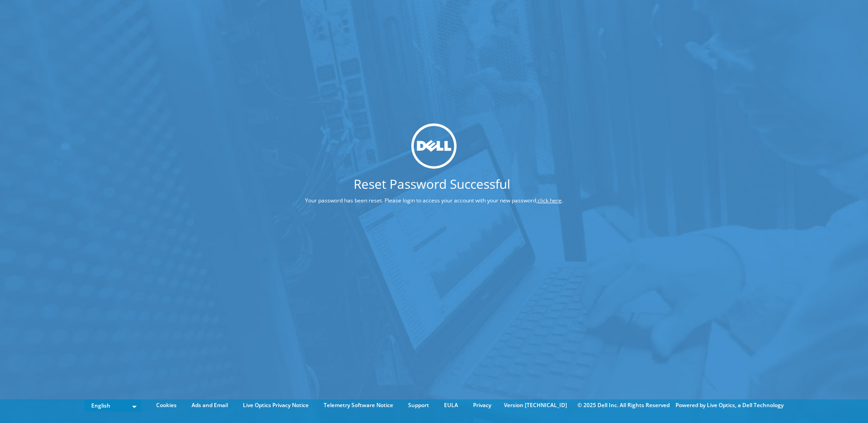 The image size is (868, 423). What do you see at coordinates (550, 200) in the screenshot?
I see `a: click here` at bounding box center [550, 200].